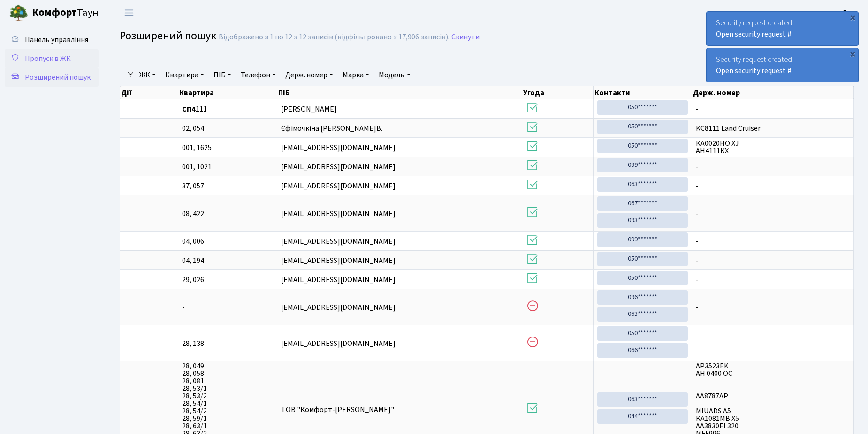 The image size is (868, 434). Describe the element at coordinates (188, 109) in the screenshot. I see `b: СП4` at that location.